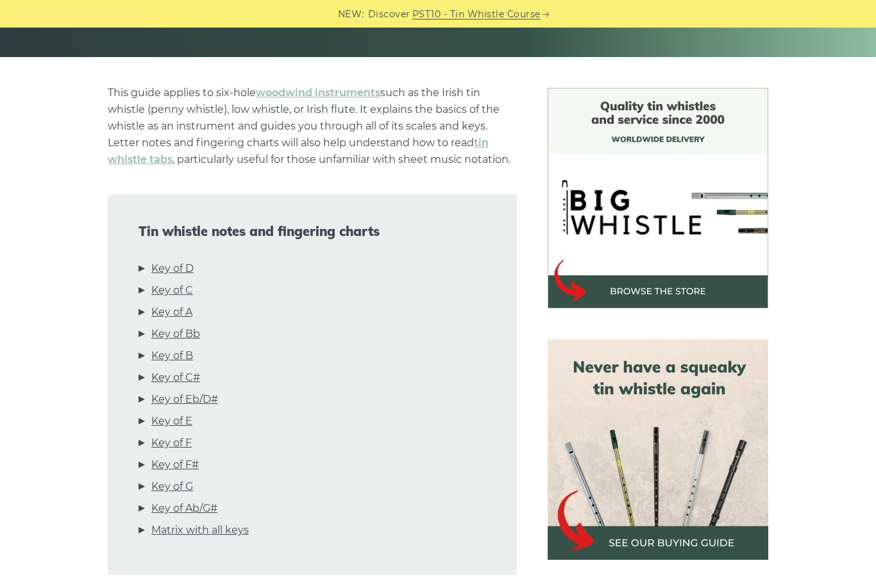 This screenshot has width=876, height=588. What do you see at coordinates (172, 487) in the screenshot?
I see `a: Key of G` at bounding box center [172, 487].